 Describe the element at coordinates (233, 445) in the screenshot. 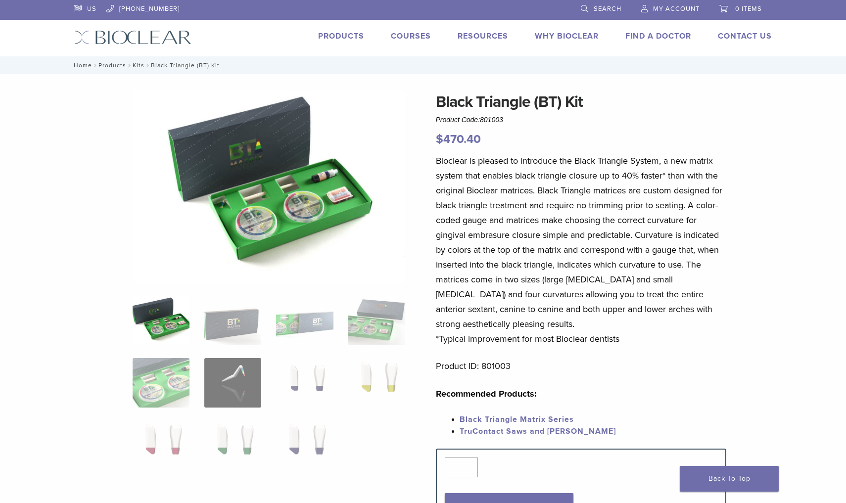

I see `img: Black Triangle (BT) Kit - Image 10` at that location.